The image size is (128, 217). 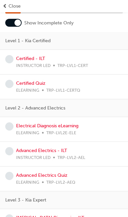 What do you see at coordinates (64, 6) in the screenshot?
I see `button: prev-iconClose` at bounding box center [64, 6].